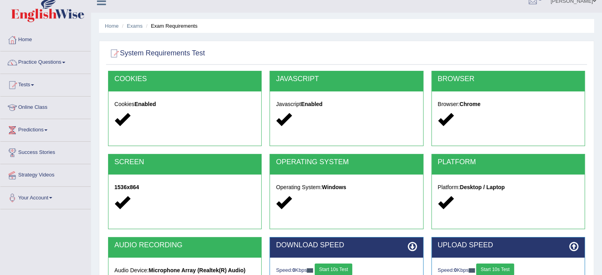 This screenshot has height=275, width=602. I want to click on h2: UPLOAD SPEED, so click(508, 245).